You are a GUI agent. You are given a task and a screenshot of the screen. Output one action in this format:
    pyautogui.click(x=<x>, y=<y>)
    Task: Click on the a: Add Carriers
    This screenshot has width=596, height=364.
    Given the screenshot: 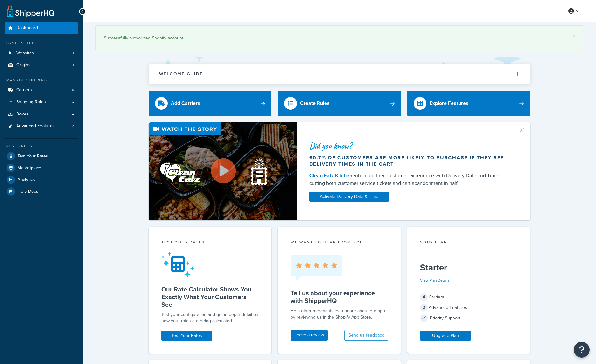 What is the action you would take?
    pyautogui.click(x=210, y=103)
    